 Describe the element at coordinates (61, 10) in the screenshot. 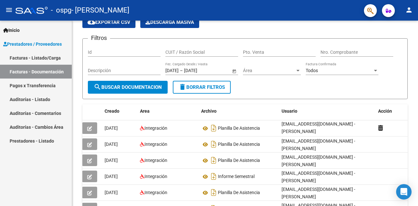

I see `span: - ospg` at that location.